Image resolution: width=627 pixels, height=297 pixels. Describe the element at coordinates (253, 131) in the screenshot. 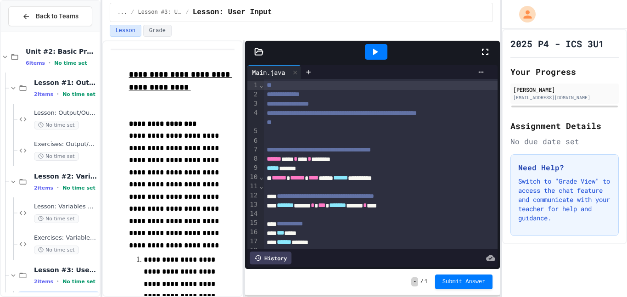

I see `div: 5` at that location.